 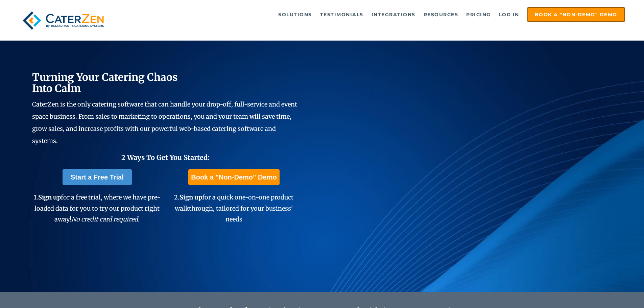 What do you see at coordinates (105, 219) in the screenshot?
I see `em: No credit card required.` at bounding box center [105, 219].